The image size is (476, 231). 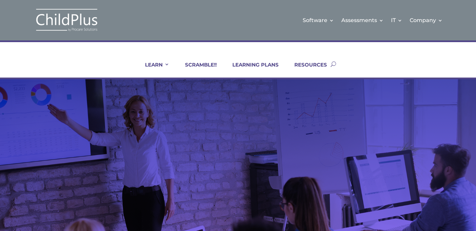 What do you see at coordinates (252, 69) in the screenshot?
I see `a: LEARNING PLANS` at bounding box center [252, 69].